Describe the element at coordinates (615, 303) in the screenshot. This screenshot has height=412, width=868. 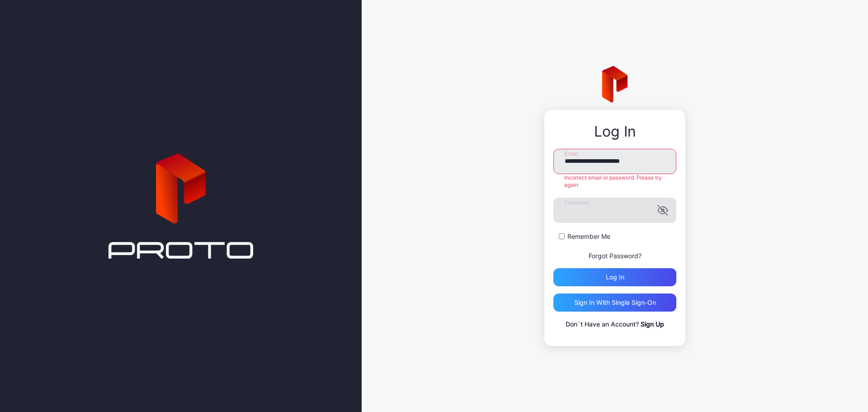
I see `div: Sign in With Single Sign-On` at that location.